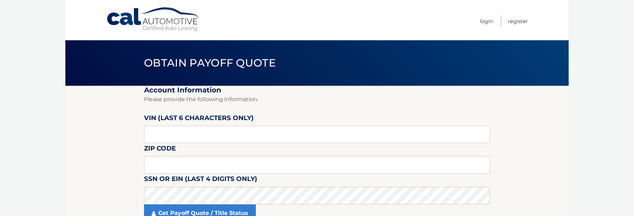 The image size is (634, 216). Describe the element at coordinates (201, 180) in the screenshot. I see `label: SSN or EIN (last 4 digits only)` at that location.